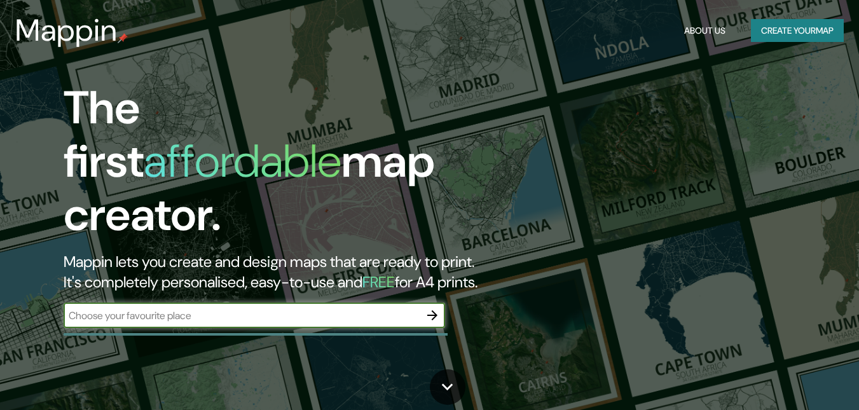 The width and height of the screenshot is (859, 410). What do you see at coordinates (242, 315) in the screenshot?
I see `input: Choose your favourite place` at bounding box center [242, 315].